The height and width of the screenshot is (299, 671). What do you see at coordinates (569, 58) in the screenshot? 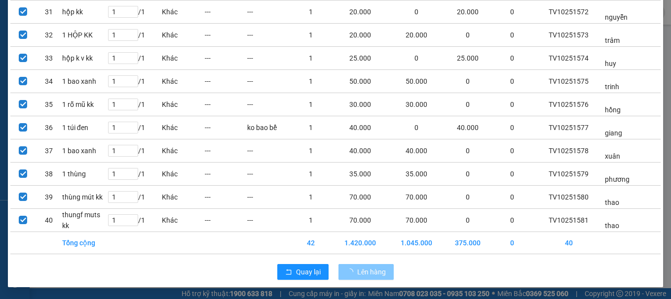
I see `td: TV10251574` at bounding box center [569, 58].